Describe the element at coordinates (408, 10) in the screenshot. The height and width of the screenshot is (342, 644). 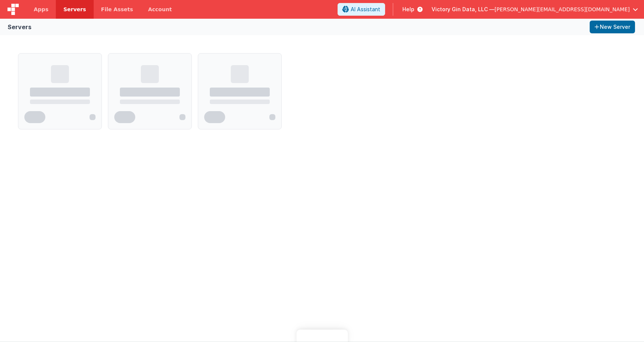
I see `span: Help` at that location.